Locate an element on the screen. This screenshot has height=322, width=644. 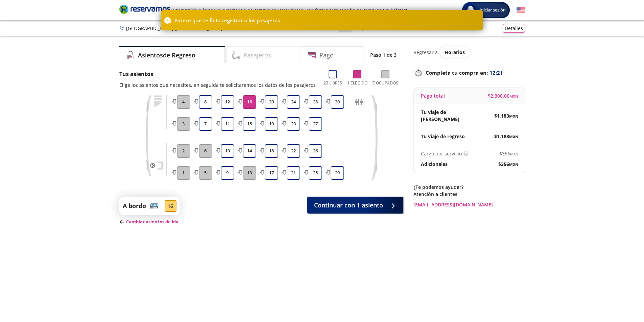
span: $ 1,188 is located at coordinates (506, 136).